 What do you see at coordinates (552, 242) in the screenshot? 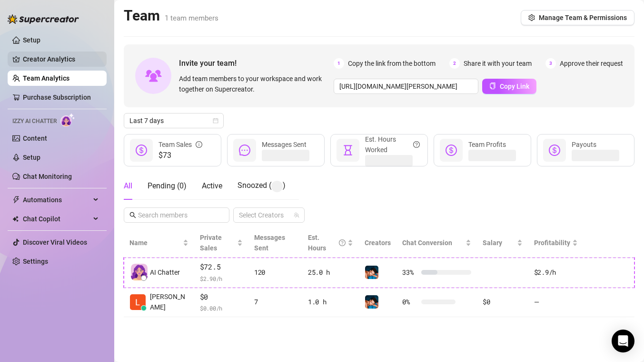
I see `span: Profitability` at bounding box center [552, 242].